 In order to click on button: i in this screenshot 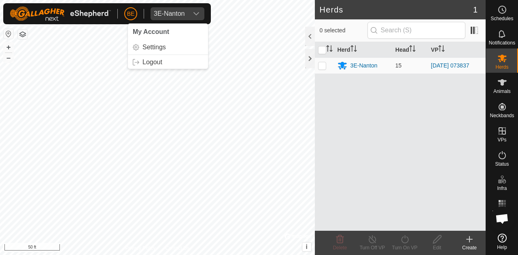, I will do `click(307, 247)`.